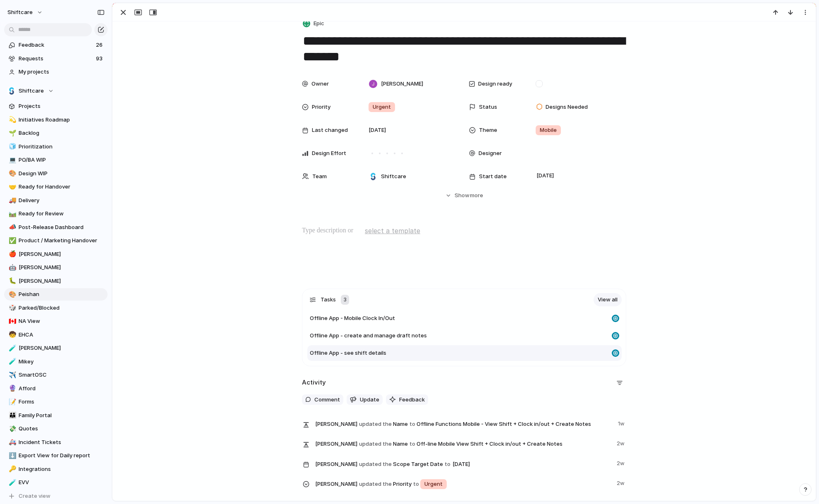 Image resolution: width=819 pixels, height=504 pixels. I want to click on a: View all, so click(608, 300).